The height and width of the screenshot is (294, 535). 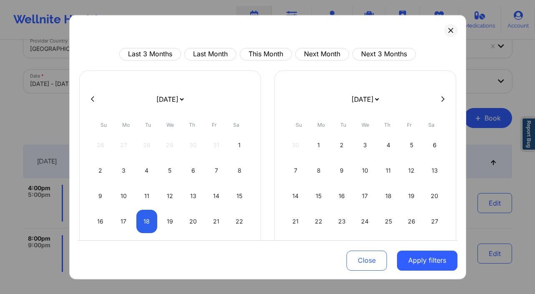 I want to click on div: Sat Nov 08 2025, so click(x=239, y=170).